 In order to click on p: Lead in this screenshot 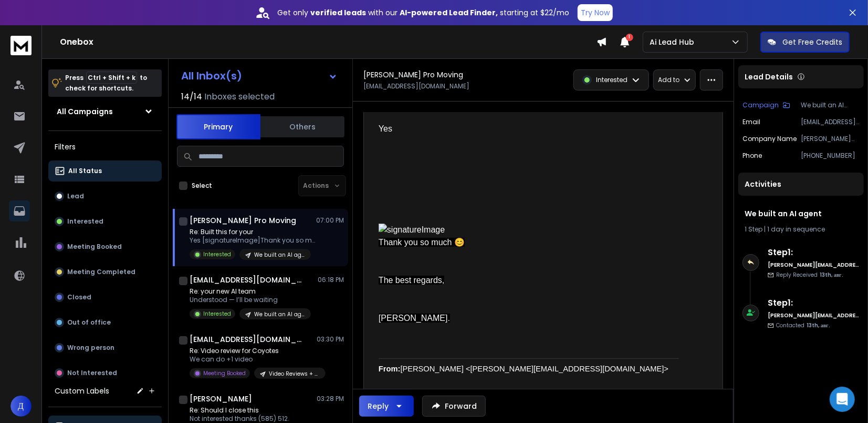, I will do `click(75, 196)`.